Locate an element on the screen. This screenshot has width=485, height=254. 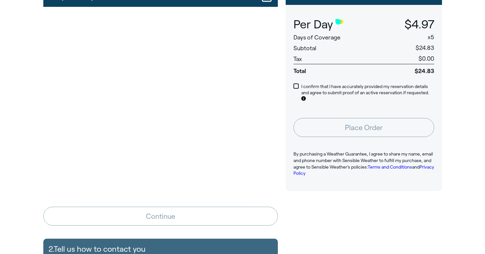
span: Tax is located at coordinates (298, 59).